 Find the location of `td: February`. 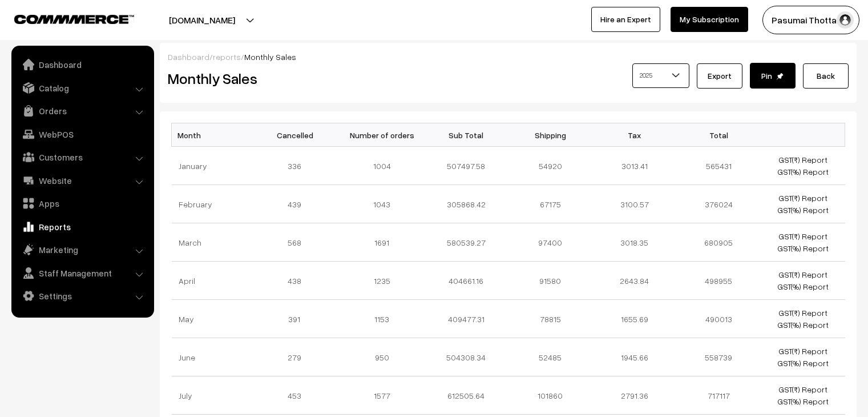

td: February is located at coordinates (214, 204).